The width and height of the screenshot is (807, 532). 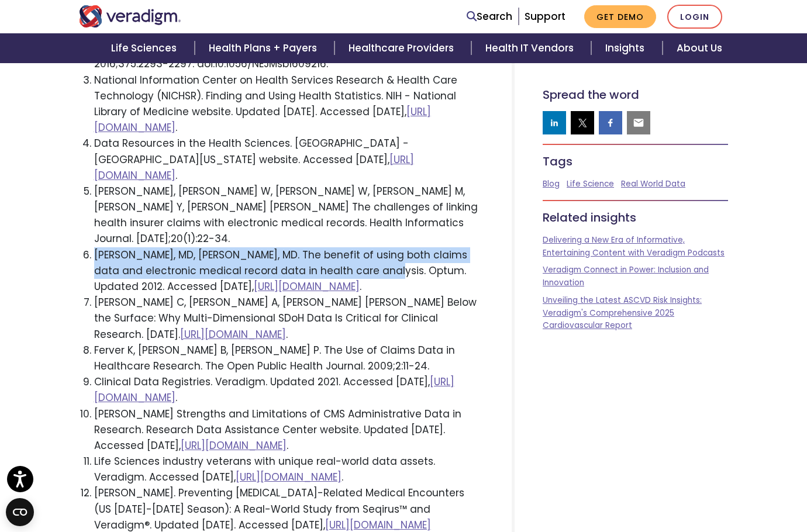 What do you see at coordinates (590, 183) in the screenshot?
I see `a: Life Science` at bounding box center [590, 183].